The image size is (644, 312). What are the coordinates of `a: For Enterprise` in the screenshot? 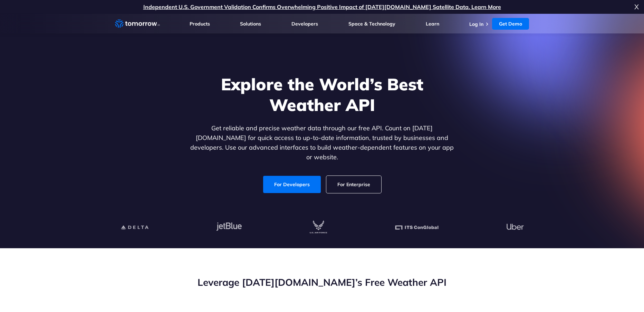 It's located at (354, 185).